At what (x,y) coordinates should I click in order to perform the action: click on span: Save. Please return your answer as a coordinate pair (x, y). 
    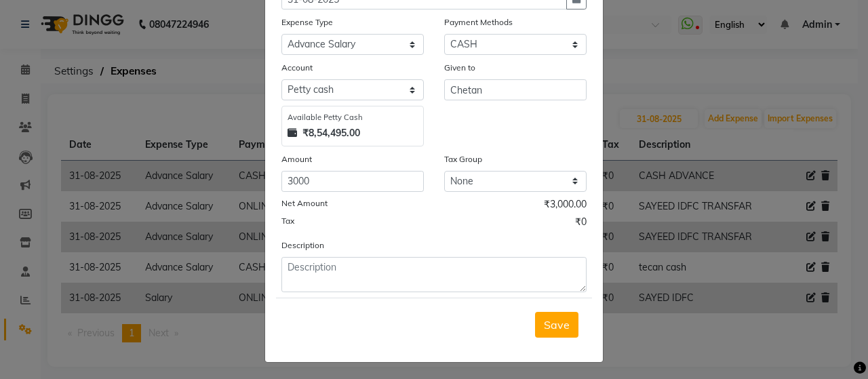
    Looking at the image, I should click on (557, 325).